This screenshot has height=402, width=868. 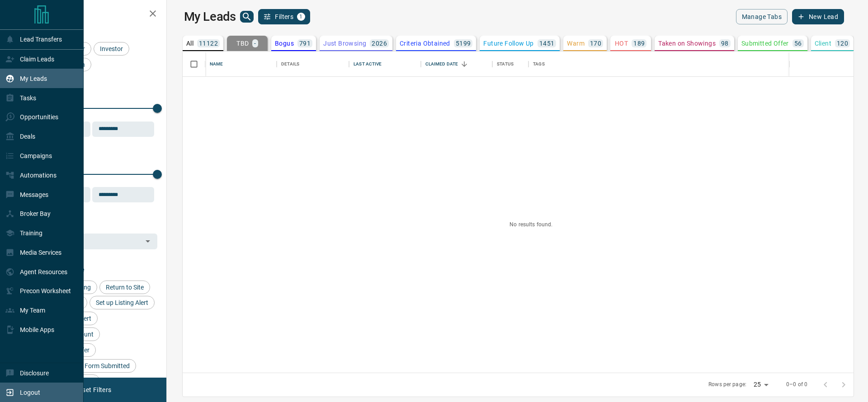 What do you see at coordinates (761, 384) in the screenshot?
I see `div: 25` at bounding box center [761, 384].